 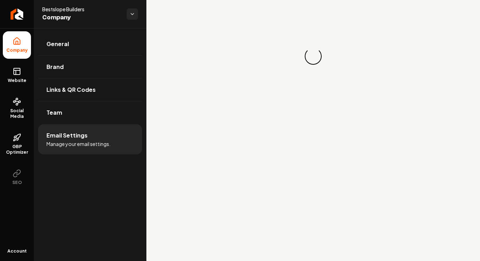 I want to click on span: General, so click(x=58, y=44).